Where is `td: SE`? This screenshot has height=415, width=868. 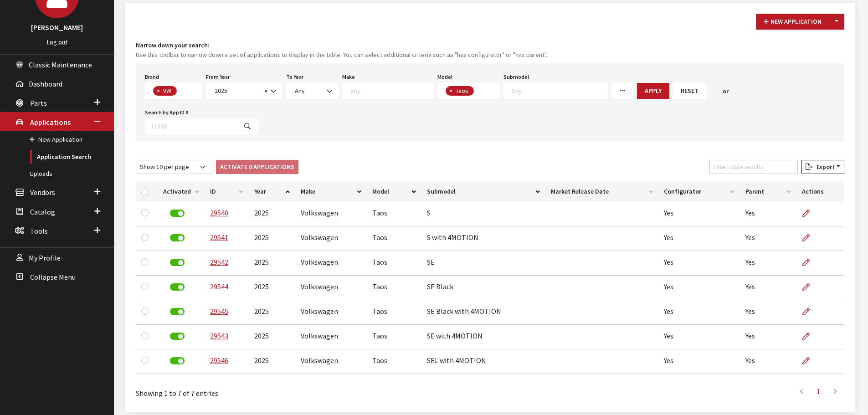 td: SE is located at coordinates (483, 264).